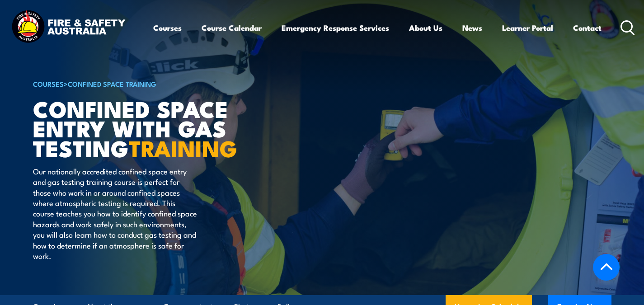 This screenshot has width=644, height=305. Describe the element at coordinates (115, 213) in the screenshot. I see `p: Our nationally accredited confined space entry and gas testing training course is perfect for tho...` at that location.